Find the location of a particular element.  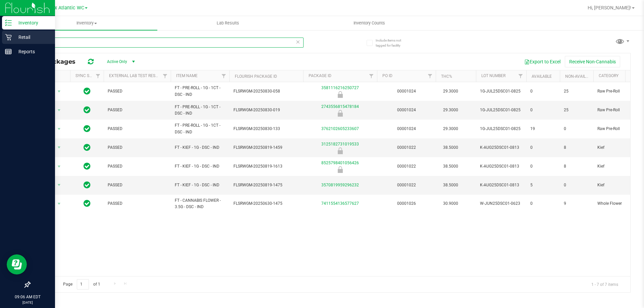

span: 9 is located at coordinates (576, 203).